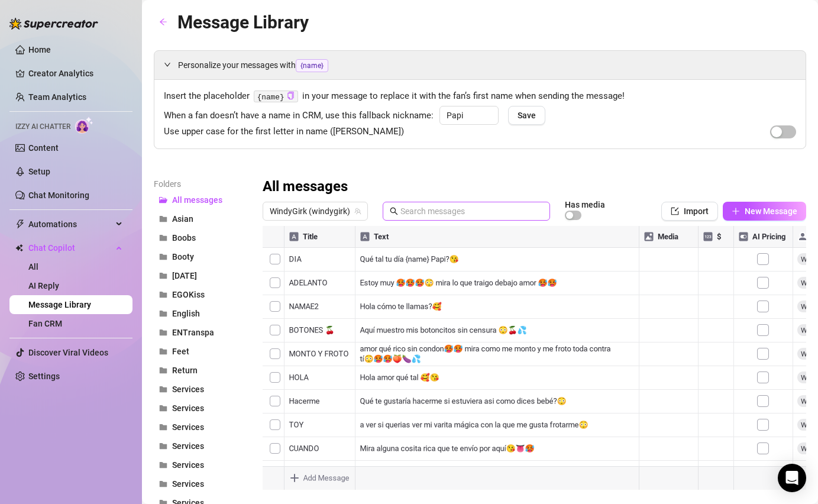 The image size is (818, 504). What do you see at coordinates (59, 305) in the screenshot?
I see `a: Message Library` at bounding box center [59, 305].